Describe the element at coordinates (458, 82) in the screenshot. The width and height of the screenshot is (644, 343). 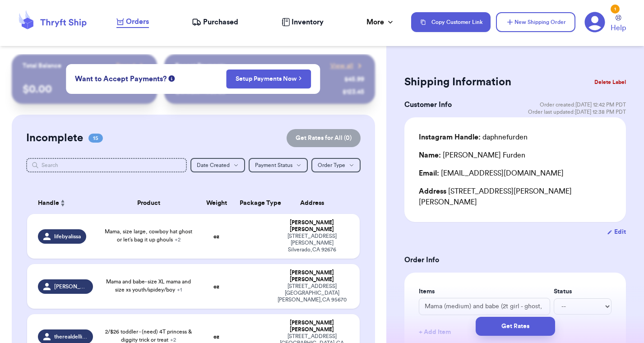
I see `h2: Shipping Information` at that location.